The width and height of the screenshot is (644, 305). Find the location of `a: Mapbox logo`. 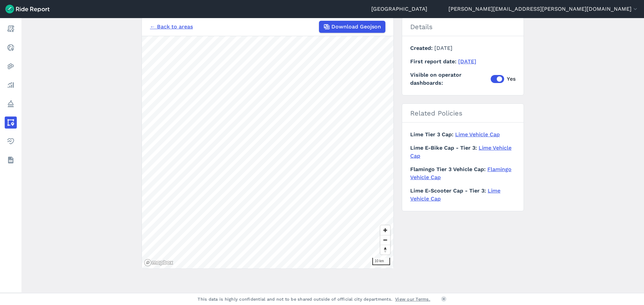

a: Mapbox logo is located at coordinates (159, 263).